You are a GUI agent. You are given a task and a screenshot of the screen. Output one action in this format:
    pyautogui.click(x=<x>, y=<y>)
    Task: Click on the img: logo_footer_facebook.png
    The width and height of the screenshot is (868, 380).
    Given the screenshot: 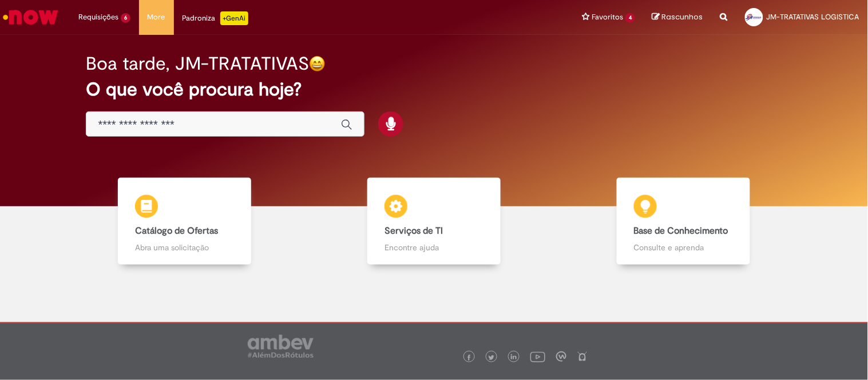 What is the action you would take?
    pyautogui.click(x=469, y=358)
    